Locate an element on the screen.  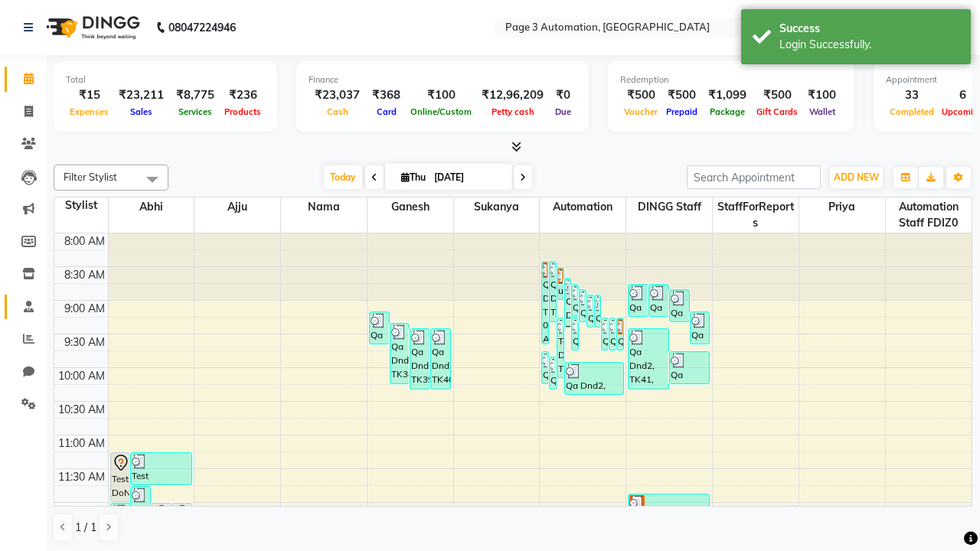
span: Due is located at coordinates (563, 112).